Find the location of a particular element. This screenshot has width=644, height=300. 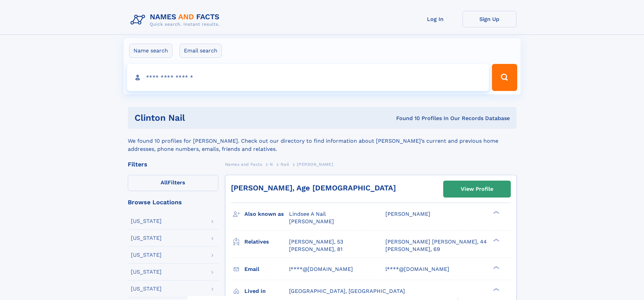

img: Logo Names and Facts is located at coordinates (176, 20).